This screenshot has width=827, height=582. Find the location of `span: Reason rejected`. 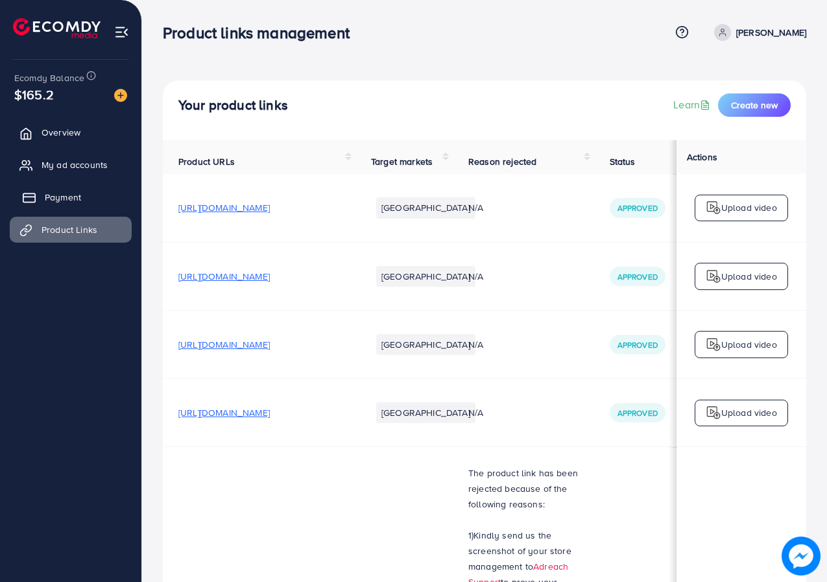

span: Reason rejected is located at coordinates (502, 162).